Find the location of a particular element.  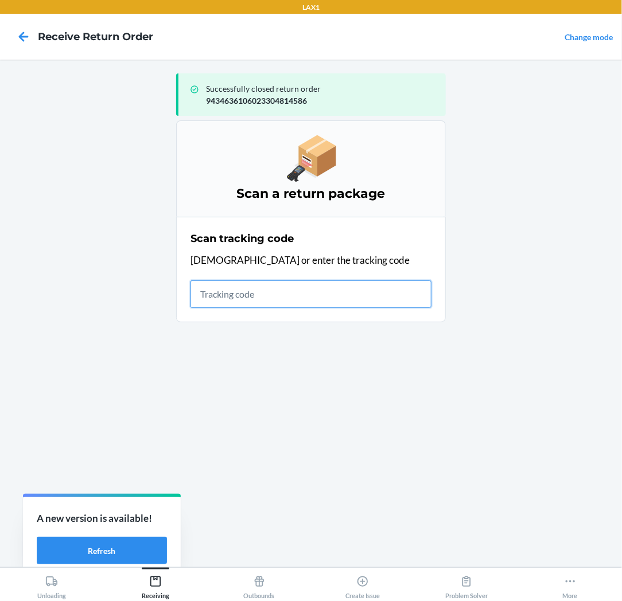

p: A new version is available! is located at coordinates (102, 519).